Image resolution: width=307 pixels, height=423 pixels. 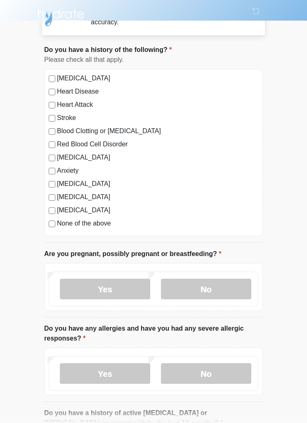 What do you see at coordinates (52, 105) in the screenshot?
I see `input: Heart Attack` at bounding box center [52, 105].